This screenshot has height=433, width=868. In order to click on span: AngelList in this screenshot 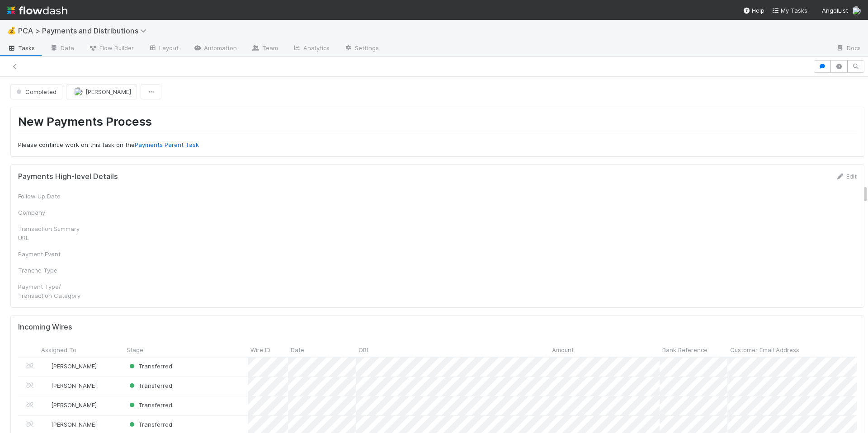, I will do `click(835, 10)`.